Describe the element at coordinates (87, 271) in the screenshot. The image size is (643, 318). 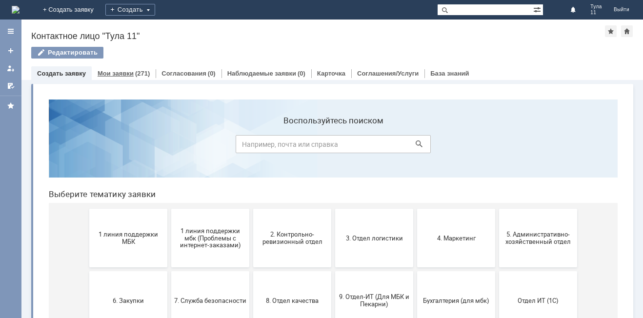
I see `span: Отдел-ИТ (Битрикс24 и CRM)` at that location.